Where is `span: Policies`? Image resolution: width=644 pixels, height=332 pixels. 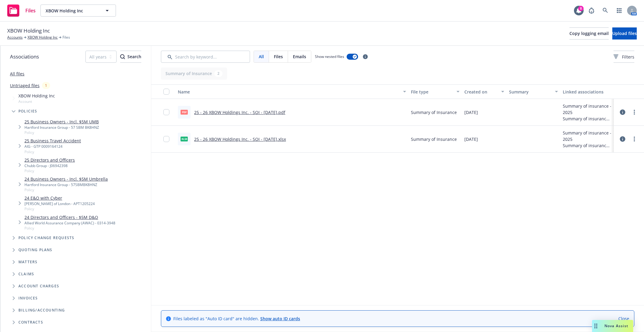
span: Policies is located at coordinates (28, 111).